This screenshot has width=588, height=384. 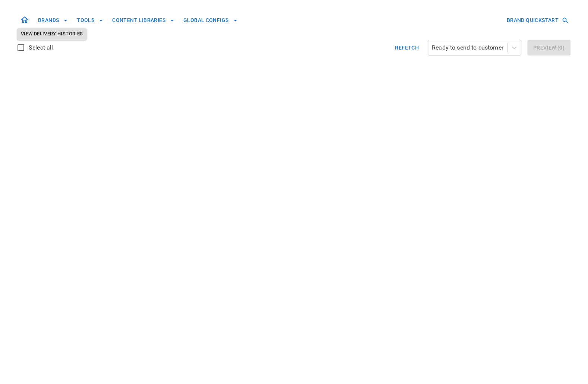 What do you see at coordinates (90, 20) in the screenshot?
I see `button: TOOLS` at bounding box center [90, 20].